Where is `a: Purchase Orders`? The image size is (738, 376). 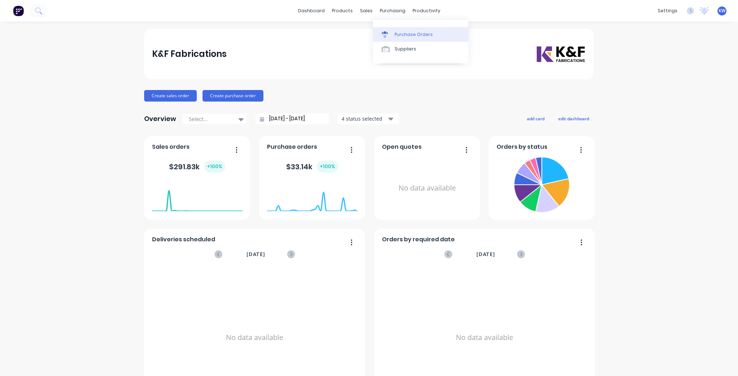
a: Purchase Orders is located at coordinates (420, 34).